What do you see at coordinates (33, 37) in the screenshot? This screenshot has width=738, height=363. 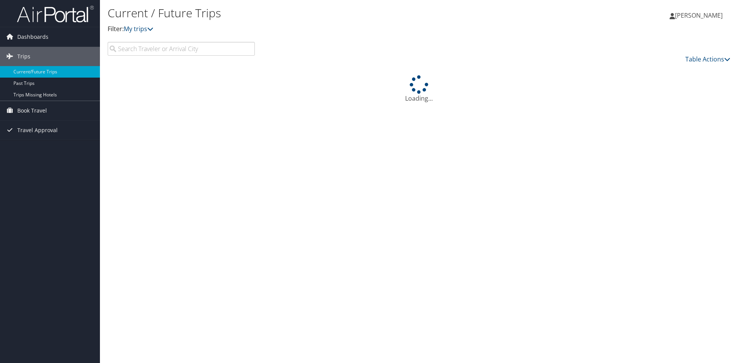 I see `span: Dashboards` at bounding box center [33, 37].